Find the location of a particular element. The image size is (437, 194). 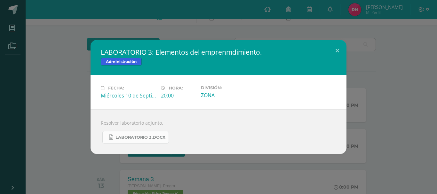

span: Fecha: is located at coordinates (116, 88).